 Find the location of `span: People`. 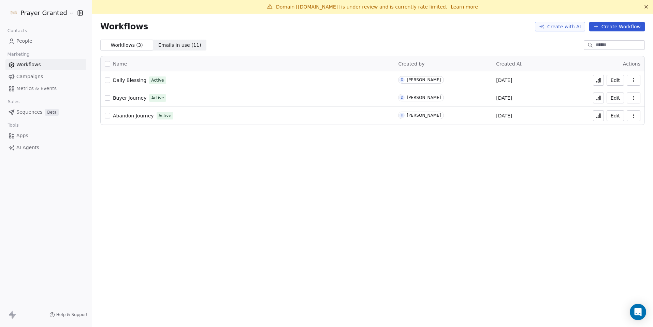

span: People is located at coordinates (24, 41).